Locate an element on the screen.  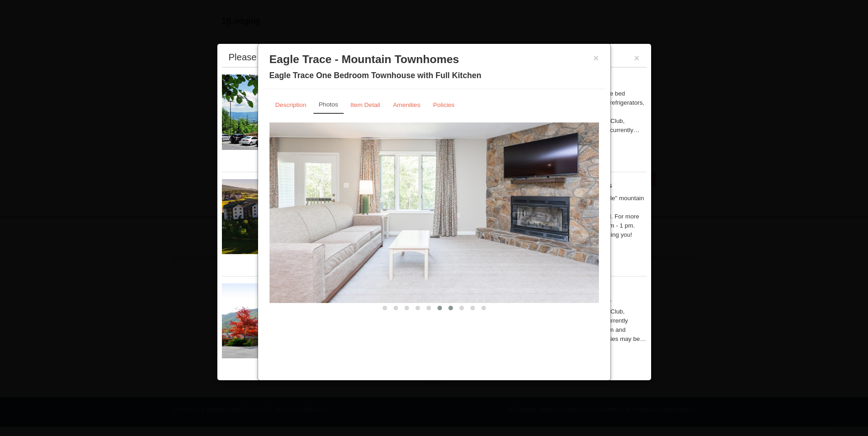
img: 19219026-1-e3b4ac8e.jpg is located at coordinates (290, 112).